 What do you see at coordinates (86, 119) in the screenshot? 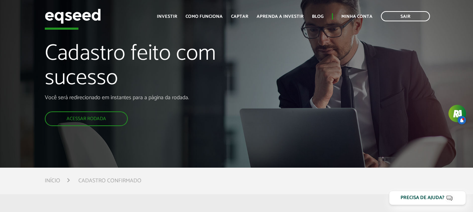
I see `a: Acessar rodada` at bounding box center [86, 119].